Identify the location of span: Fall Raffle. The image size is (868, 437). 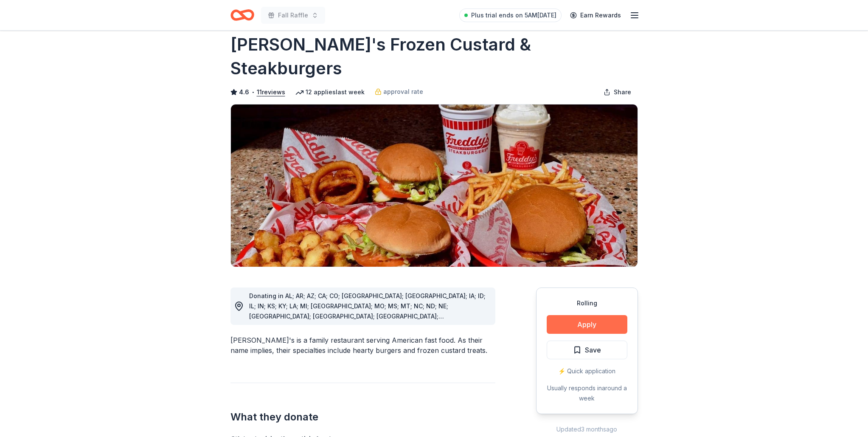
(293, 15).